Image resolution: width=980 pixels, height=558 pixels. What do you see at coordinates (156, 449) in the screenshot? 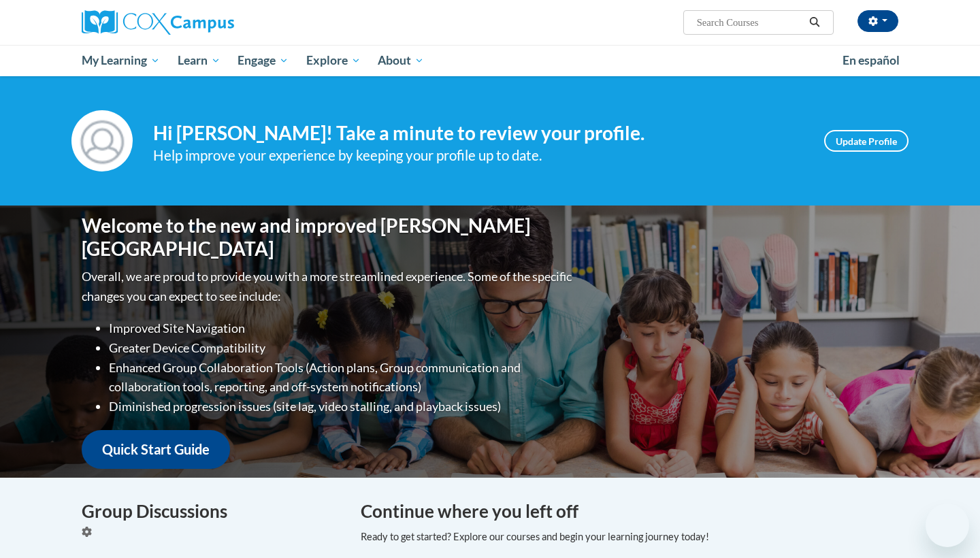
I see `a: Quick Start Guide` at bounding box center [156, 449].